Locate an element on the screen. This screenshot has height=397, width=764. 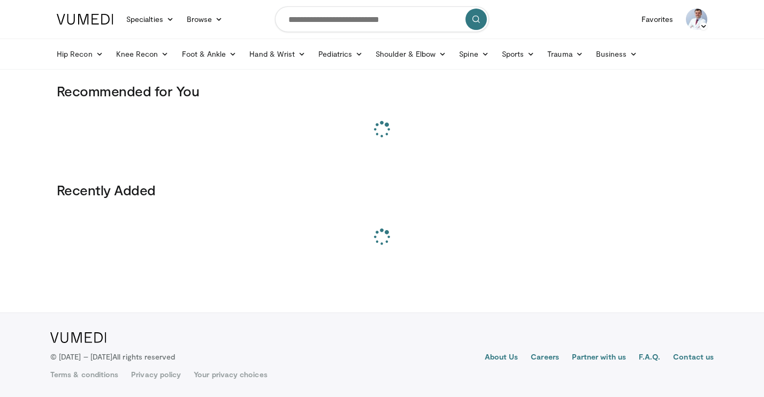
h3: Recently Added is located at coordinates (382, 190).